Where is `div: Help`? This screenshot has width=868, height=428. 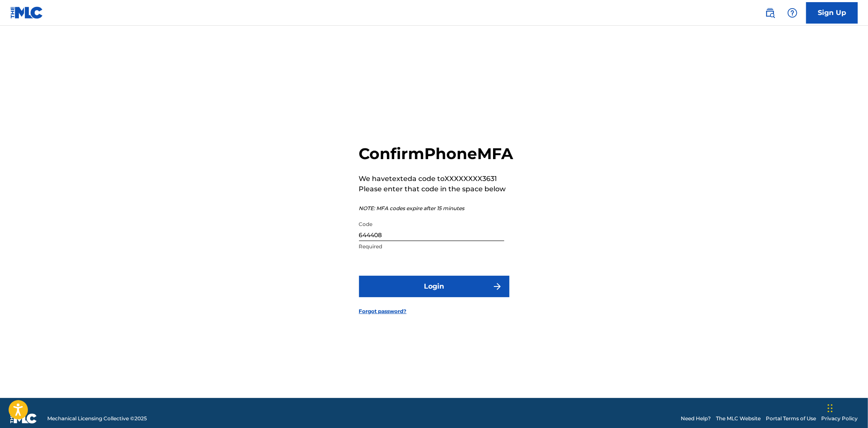 div: Help is located at coordinates (793, 13).